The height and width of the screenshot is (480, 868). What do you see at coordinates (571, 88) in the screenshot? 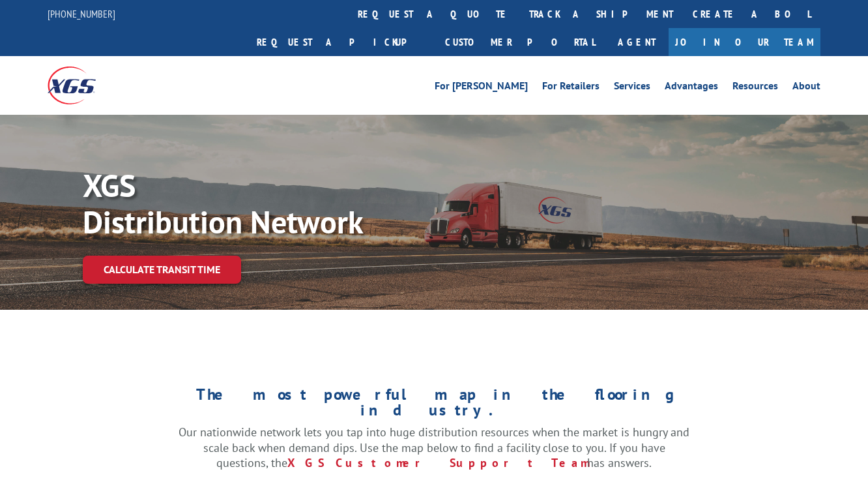
I see `a: For Retailers` at bounding box center [571, 88].